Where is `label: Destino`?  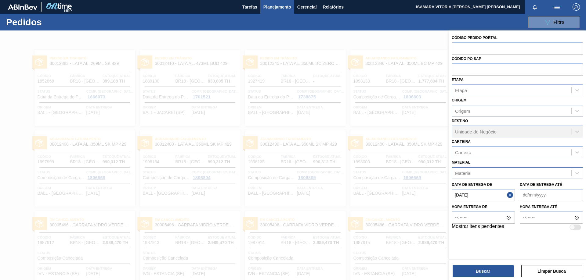
label: Destino is located at coordinates (459, 121).